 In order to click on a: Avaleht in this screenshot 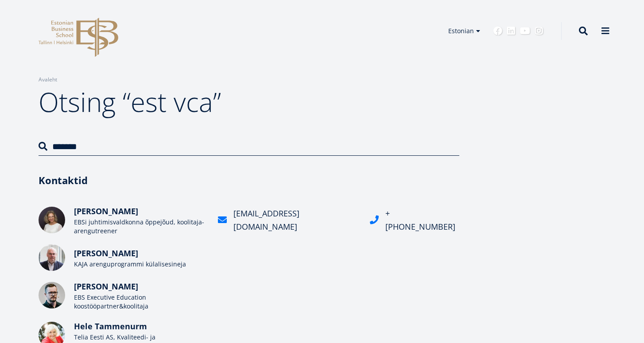, I will do `click(48, 80)`.